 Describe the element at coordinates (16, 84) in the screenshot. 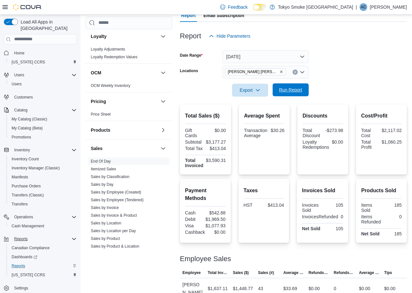

I see `a: Users` at that location.